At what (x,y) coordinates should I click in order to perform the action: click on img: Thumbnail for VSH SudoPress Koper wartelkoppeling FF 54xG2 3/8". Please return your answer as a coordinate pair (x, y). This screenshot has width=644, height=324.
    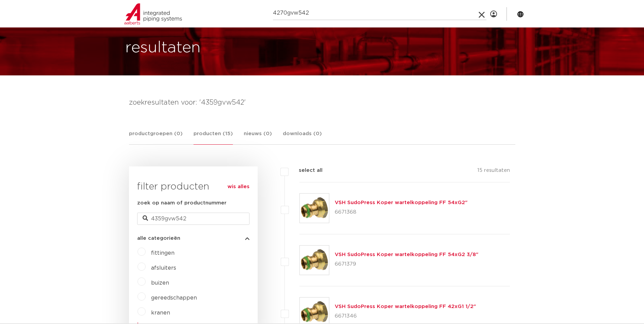
    Looking at the image, I should click on (314, 260).